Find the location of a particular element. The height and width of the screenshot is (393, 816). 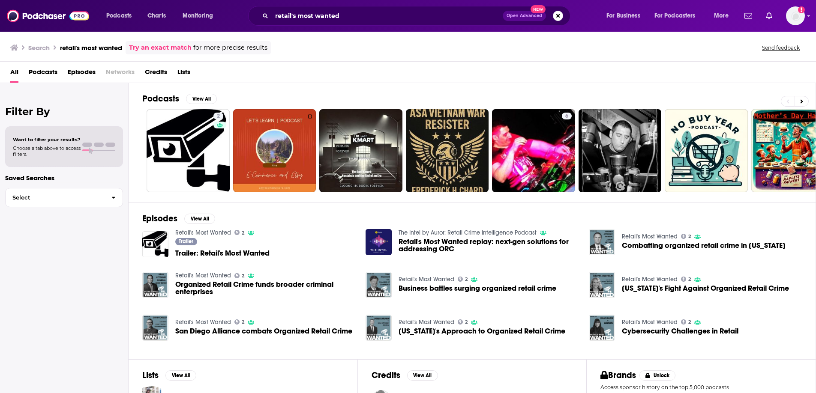

a: All is located at coordinates (14, 74).